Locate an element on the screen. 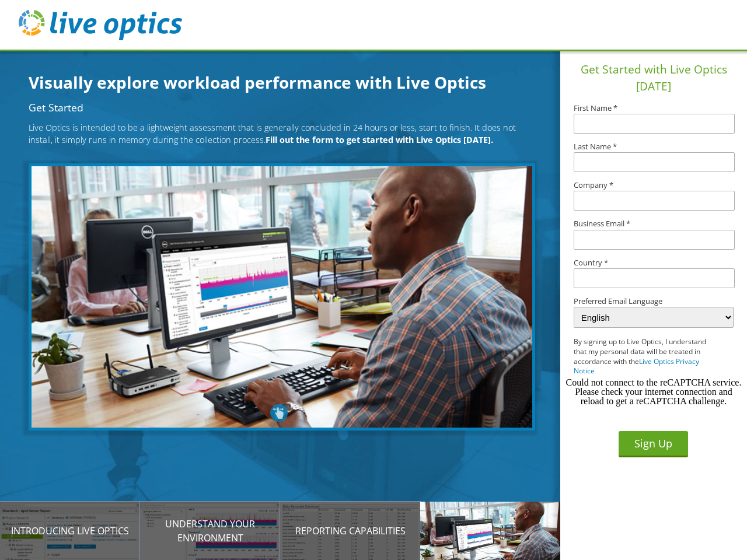 The image size is (747, 560). h2: Get Started is located at coordinates (278, 108).